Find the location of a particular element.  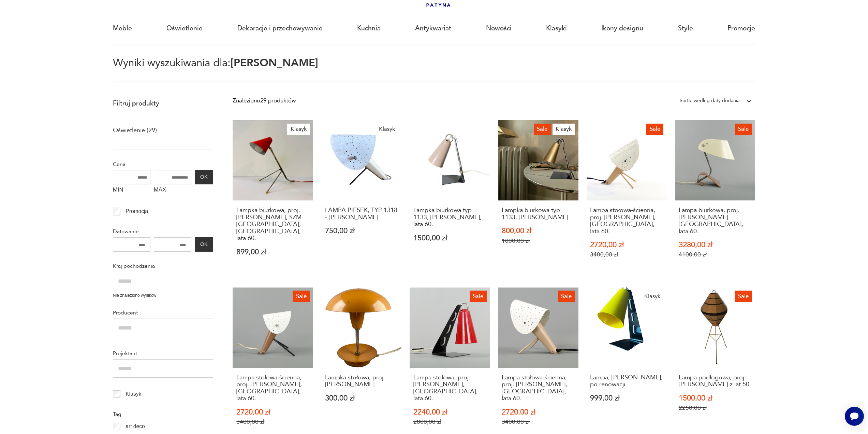

a: Nowości is located at coordinates (498, 29).